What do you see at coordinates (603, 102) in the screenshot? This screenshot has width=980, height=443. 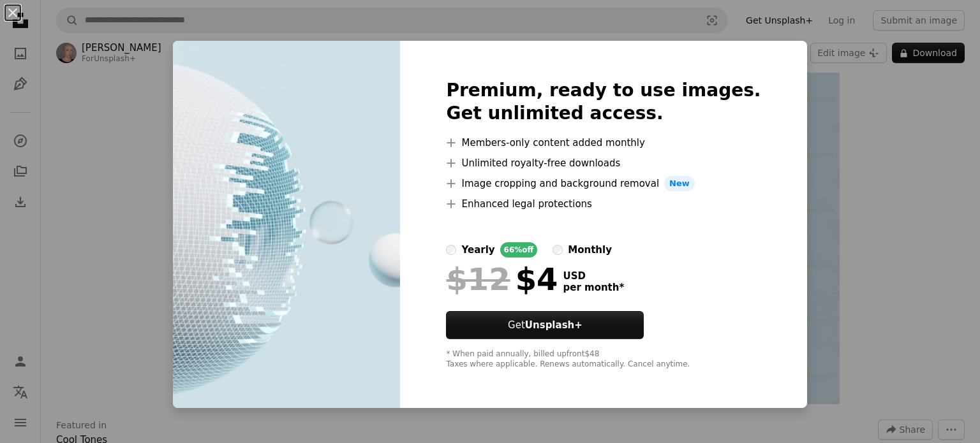 I see `h2: Premium, ready to use images. Get unlimited access.` at bounding box center [603, 102].